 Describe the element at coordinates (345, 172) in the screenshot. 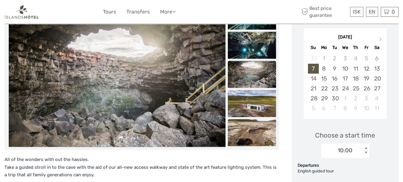

I see `div: English guided tour` at that location.